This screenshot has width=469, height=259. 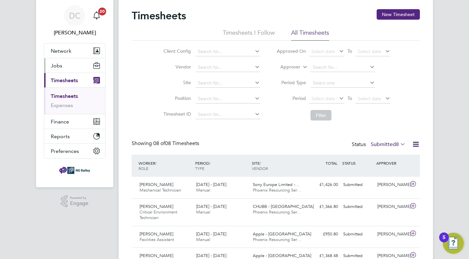 What do you see at coordinates (102, 11) in the screenshot?
I see `span: 20` at bounding box center [102, 11].